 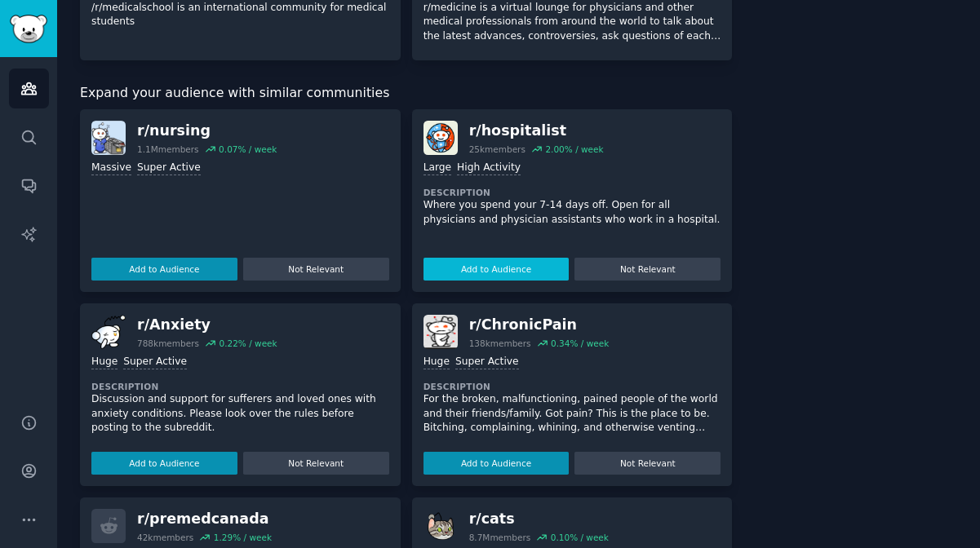 What do you see at coordinates (207, 325) in the screenshot?
I see `div: r/ Anxiety` at bounding box center [207, 325].